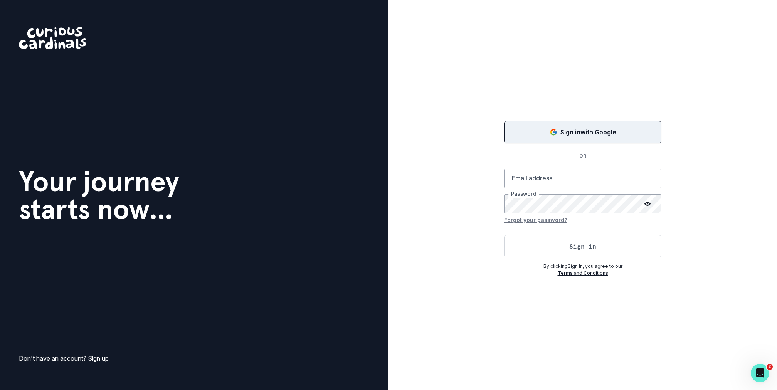 The image size is (777, 390). What do you see at coordinates (583, 132) in the screenshot?
I see `button: Sign in with Google (GSuite)` at bounding box center [583, 132].